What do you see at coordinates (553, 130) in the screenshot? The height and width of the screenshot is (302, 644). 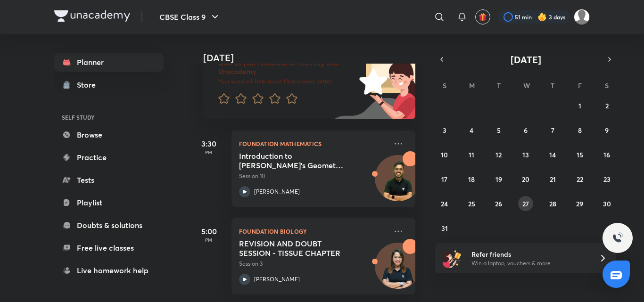 I see `abbr: August 7, 2025` at bounding box center [553, 130].